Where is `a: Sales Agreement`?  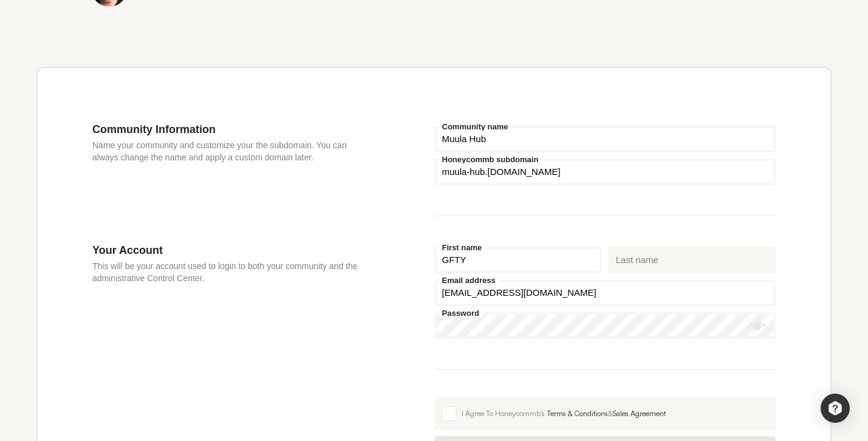
a: Sales Agreement is located at coordinates (639, 413).